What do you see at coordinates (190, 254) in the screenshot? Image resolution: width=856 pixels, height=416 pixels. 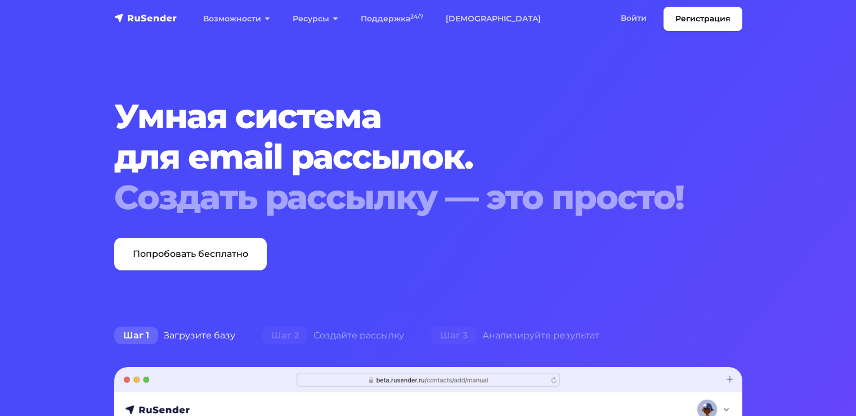 I see `a: Попробовать бесплатно` at bounding box center [190, 254].